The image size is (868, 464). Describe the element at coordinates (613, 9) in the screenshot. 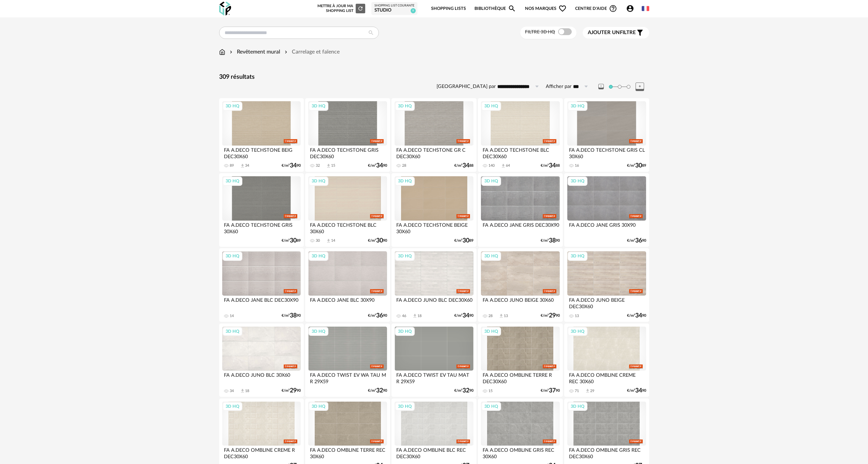

I see `span: Help Circle Outline icon` at that location.